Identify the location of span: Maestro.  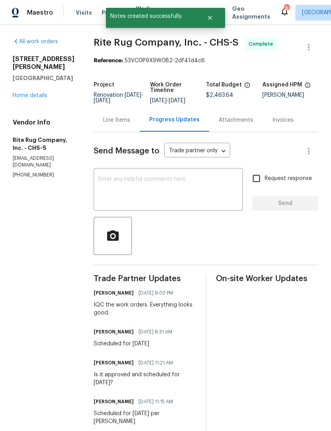
(40, 13).